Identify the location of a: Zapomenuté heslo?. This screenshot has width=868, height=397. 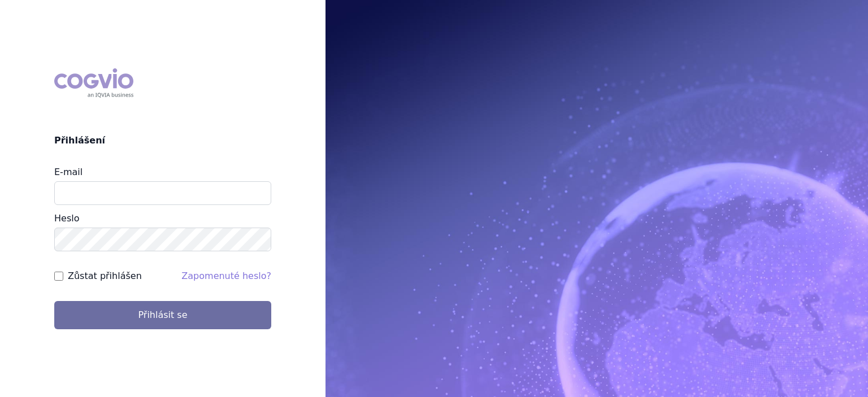
(226, 275).